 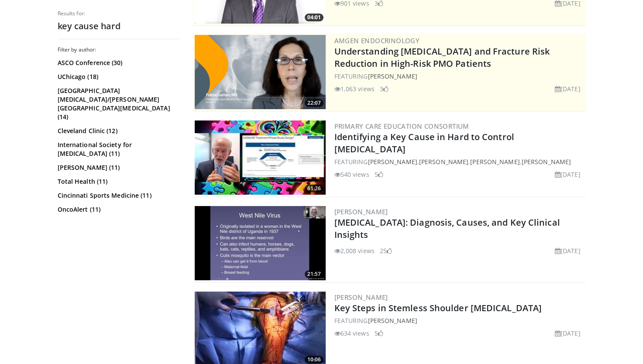 I want to click on li: 634 views, so click(x=352, y=333).